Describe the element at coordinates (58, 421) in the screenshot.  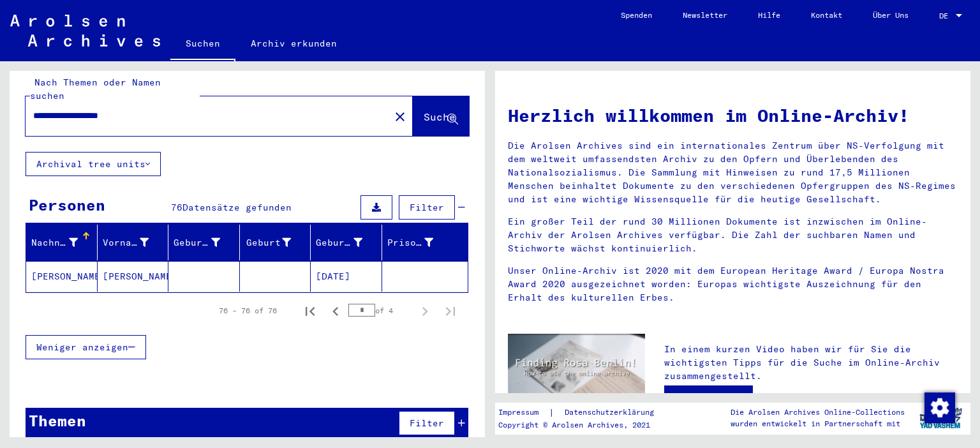
I see `div: Themen` at that location.